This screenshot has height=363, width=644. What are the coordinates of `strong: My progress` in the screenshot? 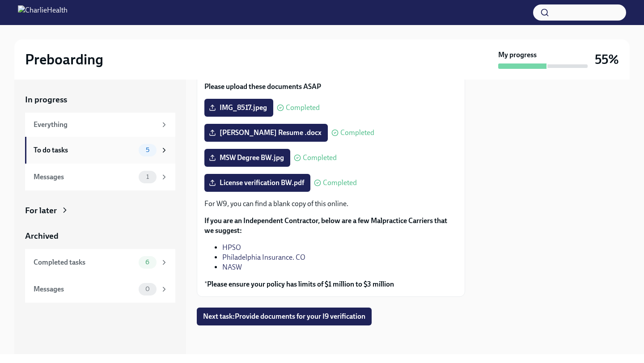 It's located at (517, 55).